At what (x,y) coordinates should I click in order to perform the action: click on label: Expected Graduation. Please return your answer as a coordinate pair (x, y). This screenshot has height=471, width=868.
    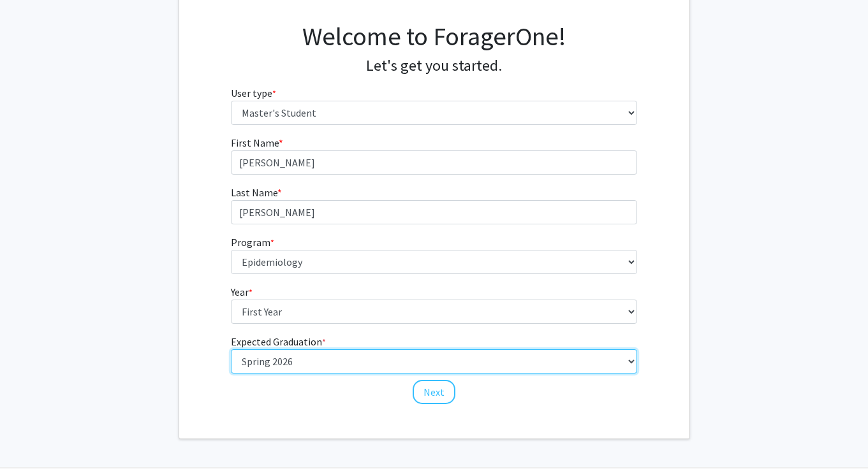
    Looking at the image, I should click on (278, 342).